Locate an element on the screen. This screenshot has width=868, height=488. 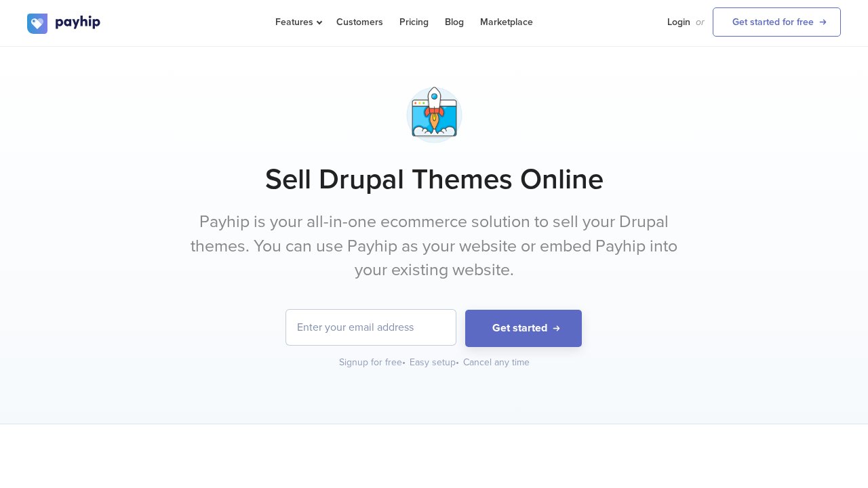
div: Easy setup is located at coordinates (434, 363).